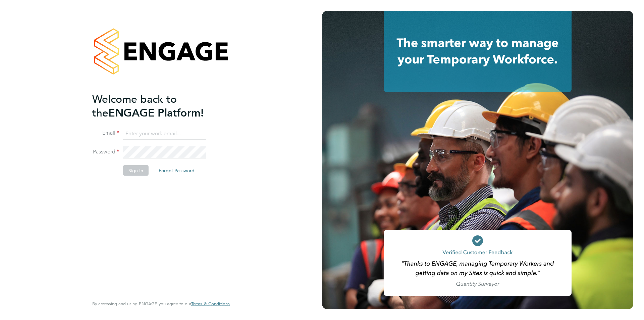 The image size is (644, 320). Describe the element at coordinates (134, 106) in the screenshot. I see `span: Welcome back to the` at that location.